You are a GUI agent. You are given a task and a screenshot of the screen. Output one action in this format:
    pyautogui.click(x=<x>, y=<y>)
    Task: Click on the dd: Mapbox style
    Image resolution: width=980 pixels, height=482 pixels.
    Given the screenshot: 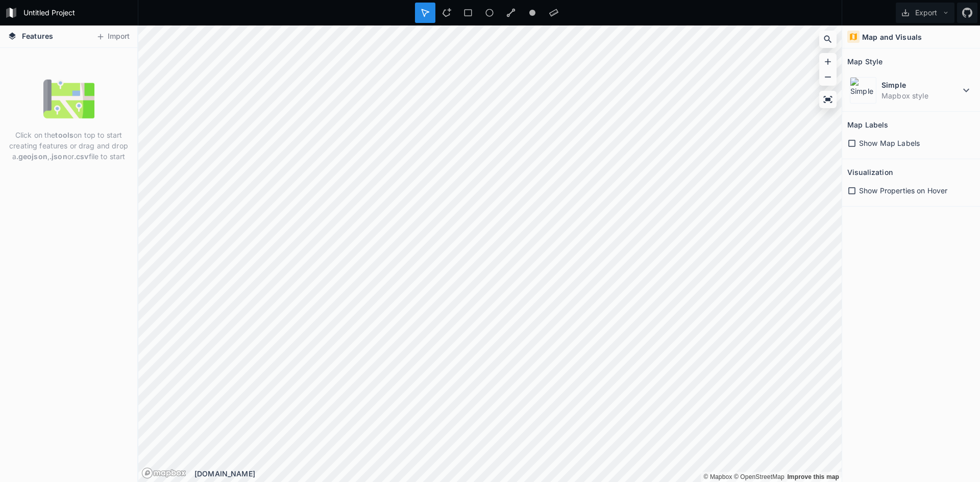 What is the action you would take?
    pyautogui.click(x=921, y=95)
    